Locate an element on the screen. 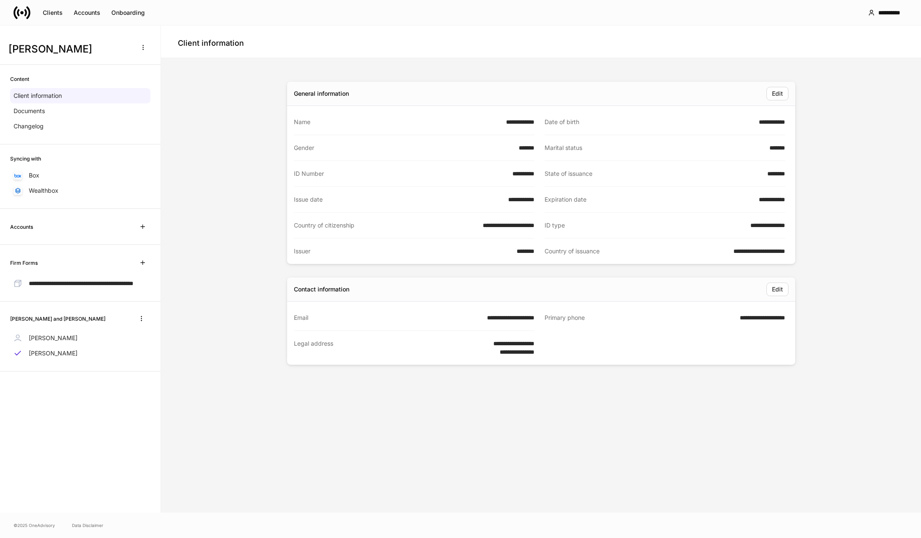  div: Legal address is located at coordinates (391, 348).